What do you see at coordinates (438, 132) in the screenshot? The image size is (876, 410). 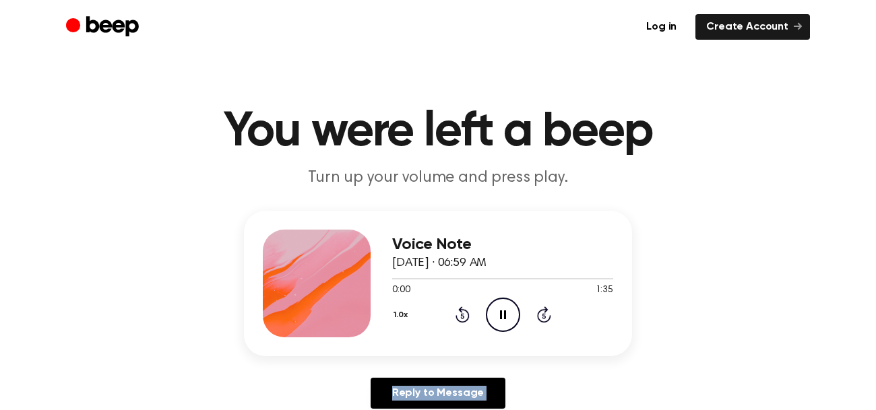 I see `h1: You were left a beep` at bounding box center [438, 132].